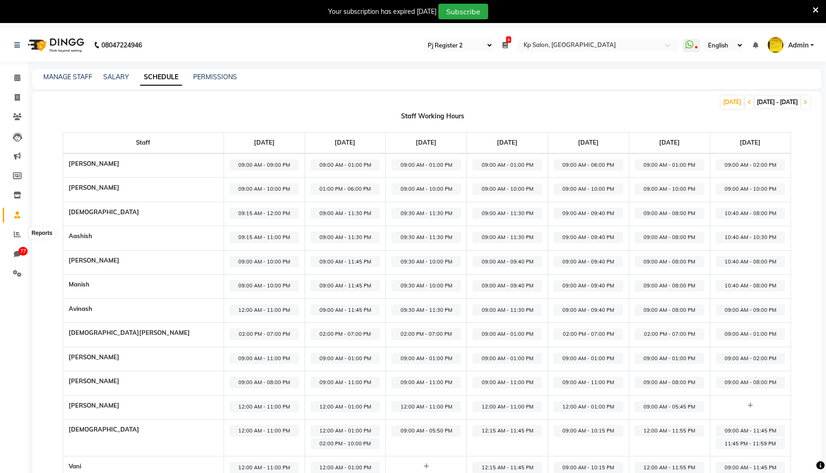 The height and width of the screenshot is (473, 826). I want to click on span: 09:00 AM - 10:15 PM, so click(588, 431).